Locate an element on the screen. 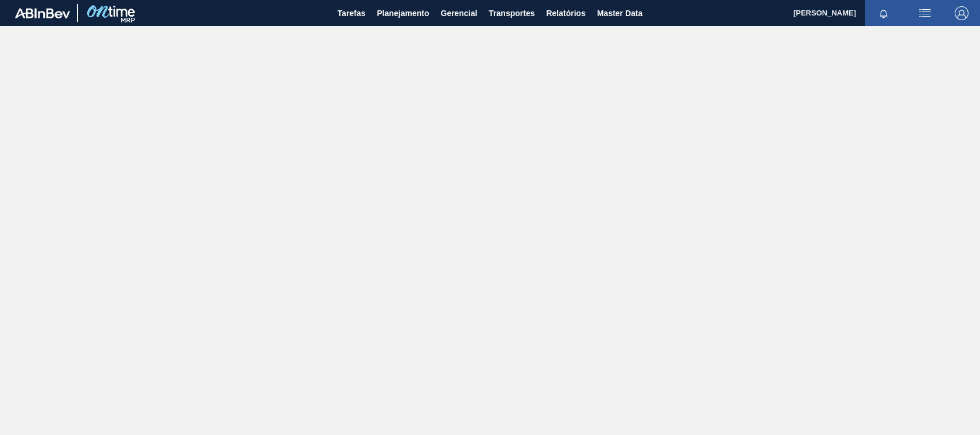  button: Notificações is located at coordinates (884, 13).